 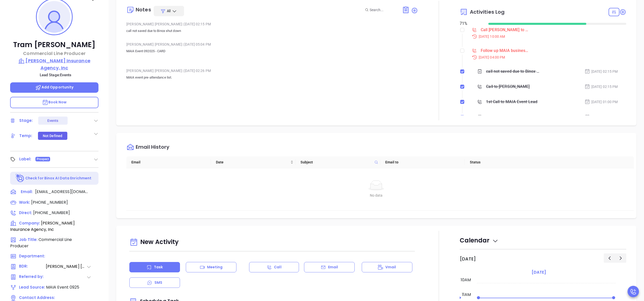 I want to click on span: BDR:, so click(x=32, y=266).